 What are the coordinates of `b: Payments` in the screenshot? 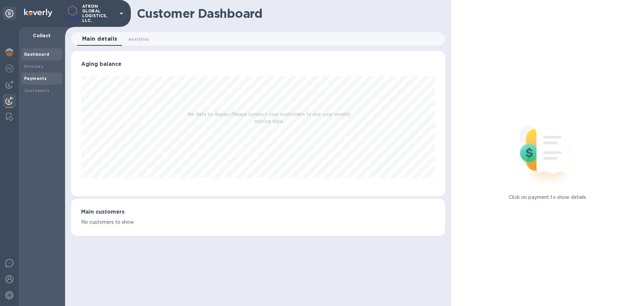 It's located at (35, 78).